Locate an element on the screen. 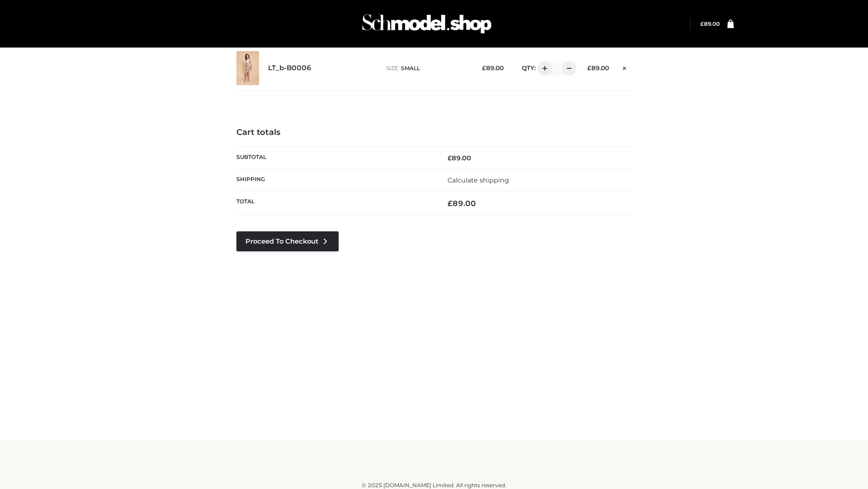  a: Schmodel Admin 964 is located at coordinates (427, 24).